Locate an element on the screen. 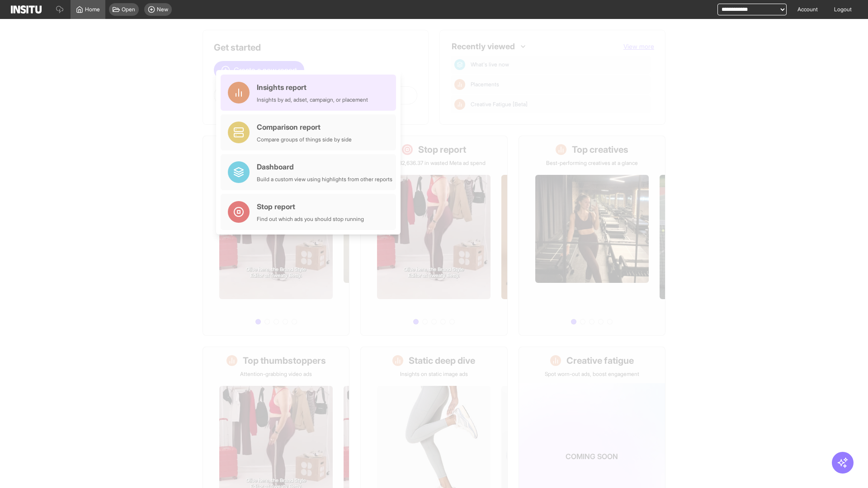  span: Home is located at coordinates (92, 10).